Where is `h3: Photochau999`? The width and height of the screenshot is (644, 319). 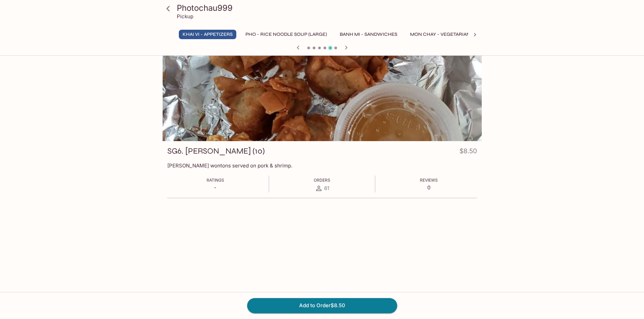
h3: Photochau999 is located at coordinates (328, 8).